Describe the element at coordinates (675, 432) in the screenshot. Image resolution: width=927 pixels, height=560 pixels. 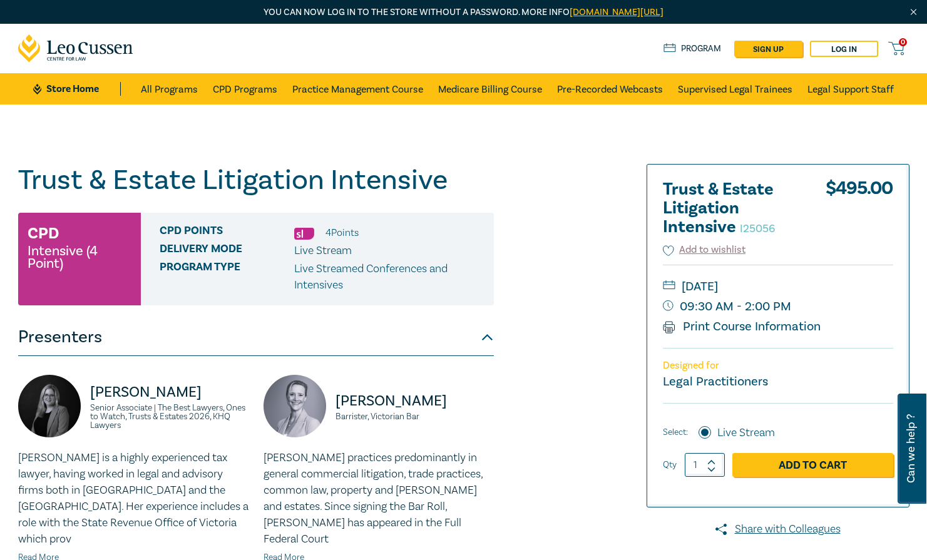
I see `span: Select:` at that location.